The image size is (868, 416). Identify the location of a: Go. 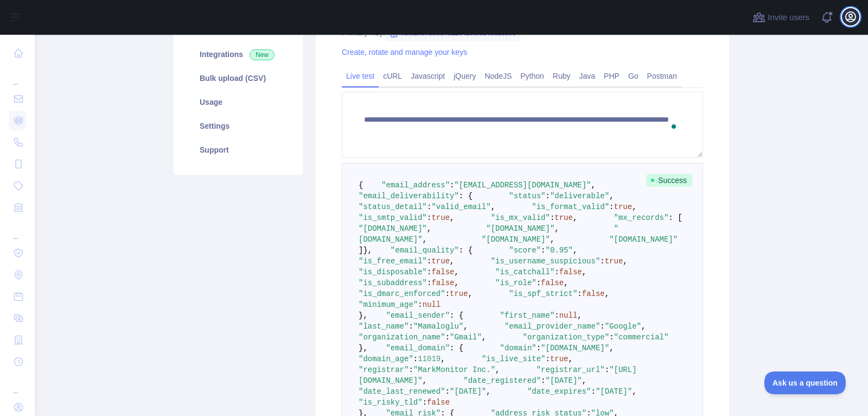
(633, 76).